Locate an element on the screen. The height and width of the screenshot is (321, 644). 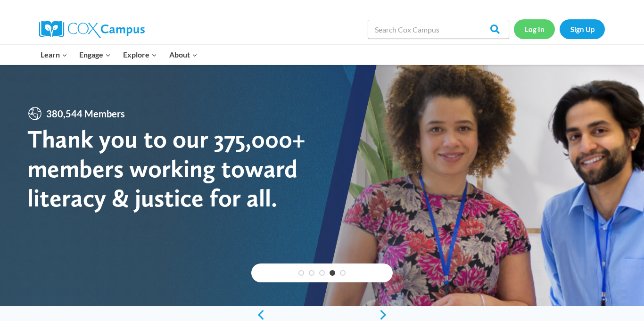
a: 1 is located at coordinates (301, 273).